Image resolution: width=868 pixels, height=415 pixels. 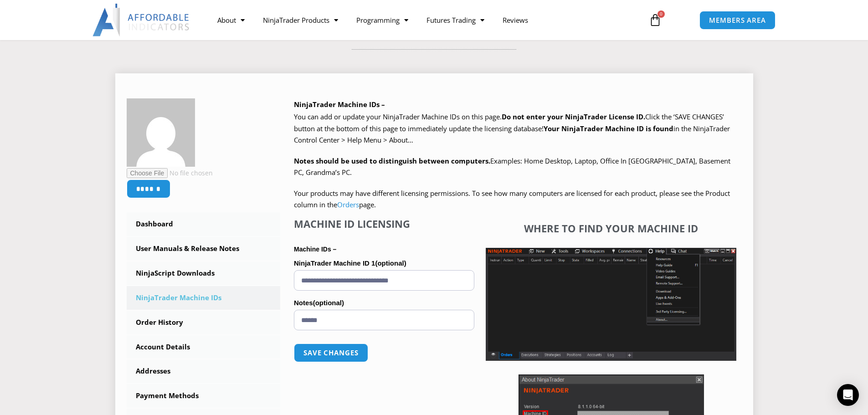 What do you see at coordinates (661, 14) in the screenshot?
I see `span: 0` at bounding box center [661, 14].